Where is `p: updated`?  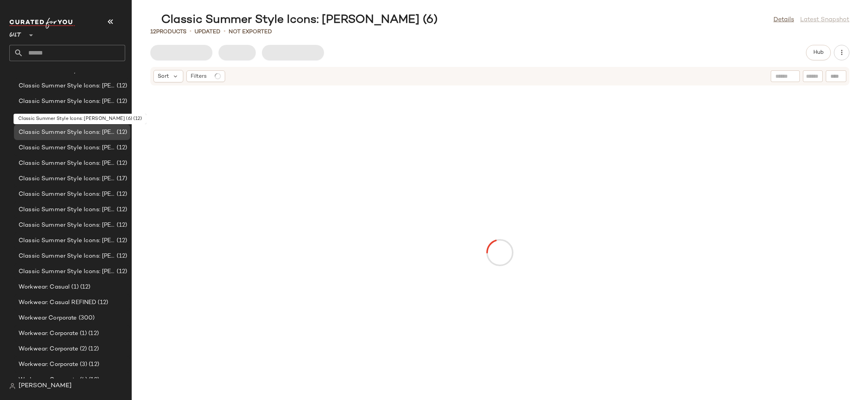 p: updated is located at coordinates (207, 31).